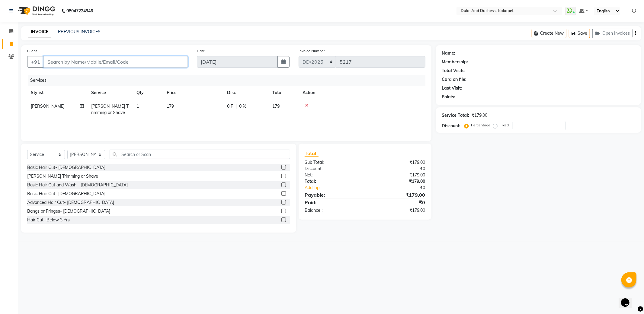 This screenshot has height=314, width=644. What do you see at coordinates (284, 92) in the screenshot?
I see `th: Total` at bounding box center [284, 92].